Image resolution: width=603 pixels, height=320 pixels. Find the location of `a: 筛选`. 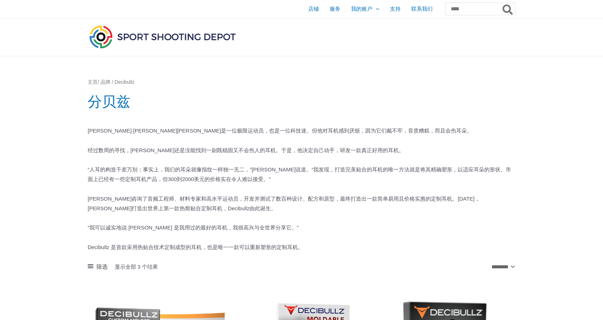

a: 筛选 is located at coordinates (98, 267).